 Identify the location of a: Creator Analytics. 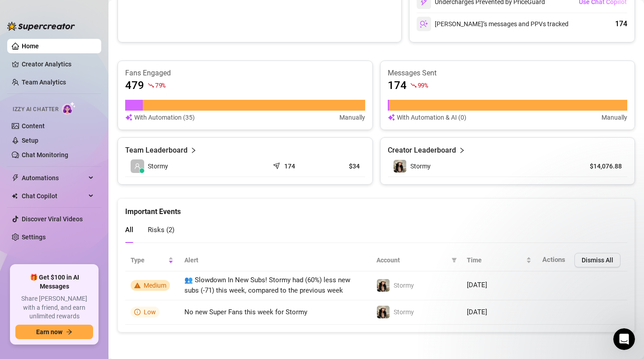
(58, 64).